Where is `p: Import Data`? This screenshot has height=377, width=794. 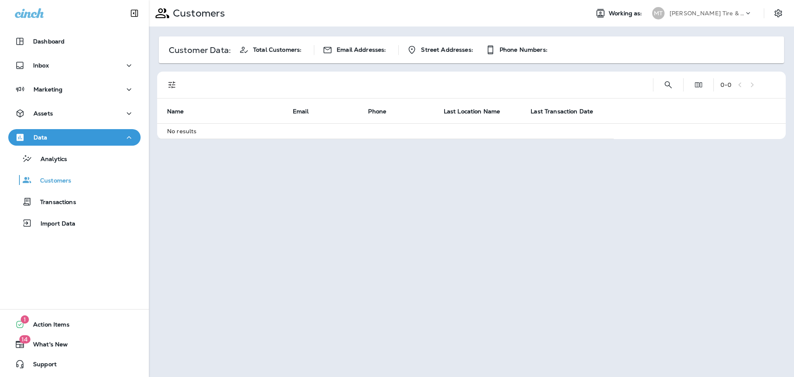
p: Import Data is located at coordinates (54, 224).